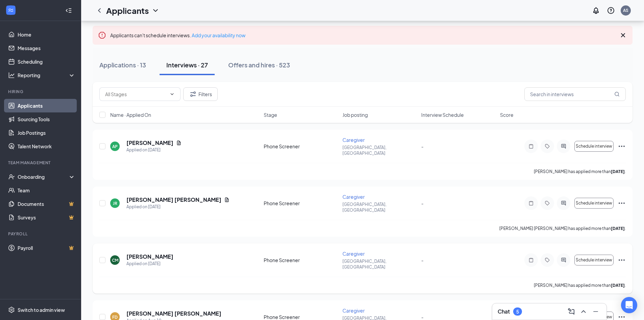 The height and width of the screenshot is (320, 644). Describe the element at coordinates (629, 305) in the screenshot. I see `div: Open Intercom Messenger` at that location.